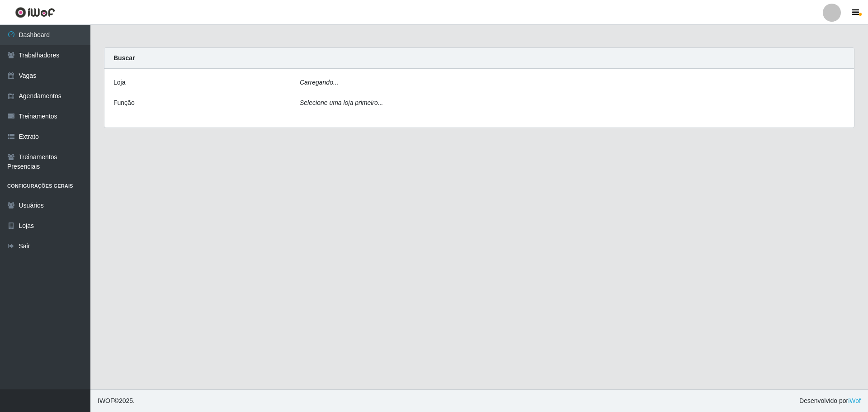  What do you see at coordinates (341, 103) in the screenshot?
I see `i: Selecione uma loja primeiro...` at bounding box center [341, 103].